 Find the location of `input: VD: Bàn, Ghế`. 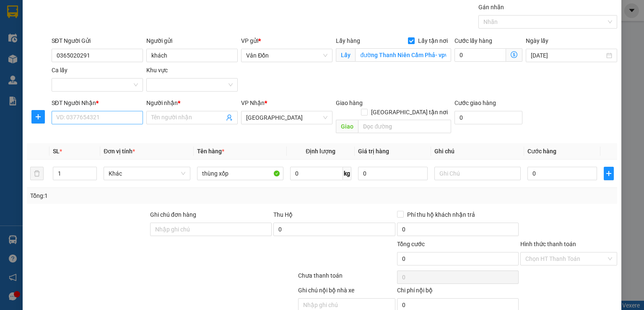

input: VD: Bàn, Ghế is located at coordinates (240, 174).